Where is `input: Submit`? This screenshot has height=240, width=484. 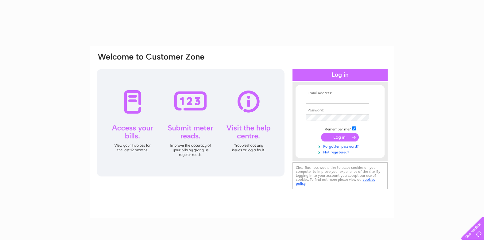
input: Submit is located at coordinates (340, 137).